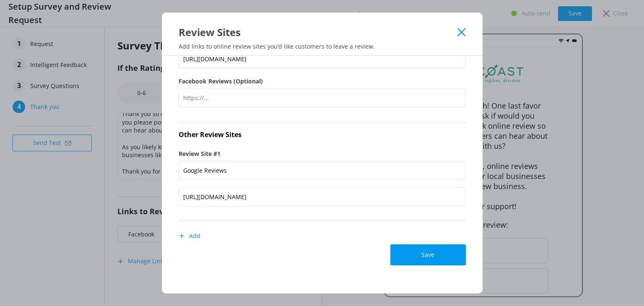  What do you see at coordinates (189, 236) in the screenshot?
I see `button: Add` at bounding box center [189, 236].